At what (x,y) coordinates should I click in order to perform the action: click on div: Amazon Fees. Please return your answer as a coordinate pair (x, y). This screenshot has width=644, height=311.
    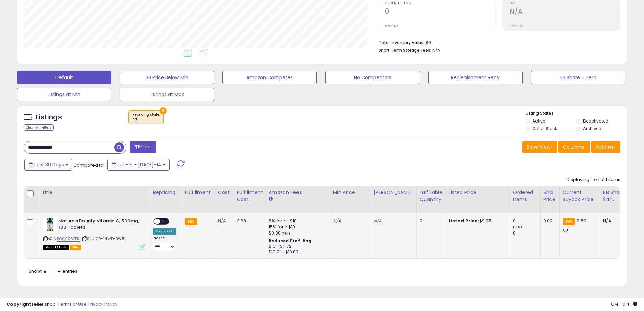
    Looking at the image, I should click on (298, 192).